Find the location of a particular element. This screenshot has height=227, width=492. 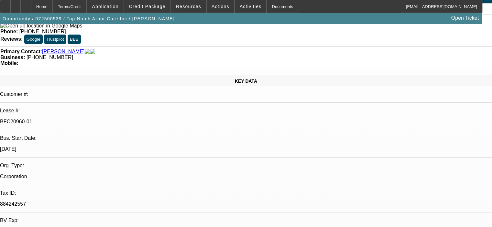

span: Actions is located at coordinates (220, 6).